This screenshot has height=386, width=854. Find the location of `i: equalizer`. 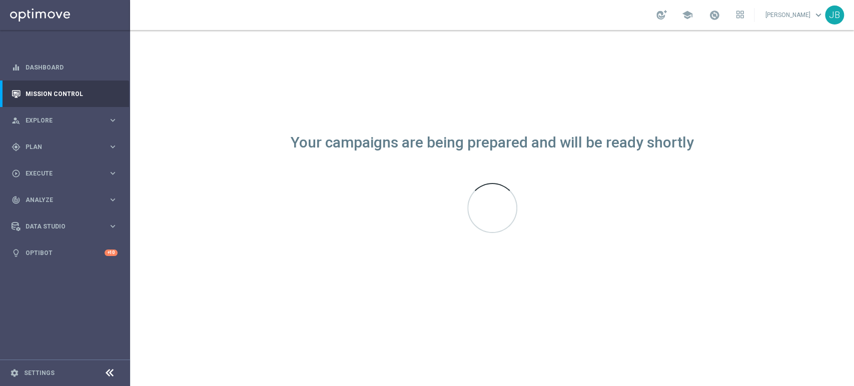

i: equalizer is located at coordinates (16, 68).